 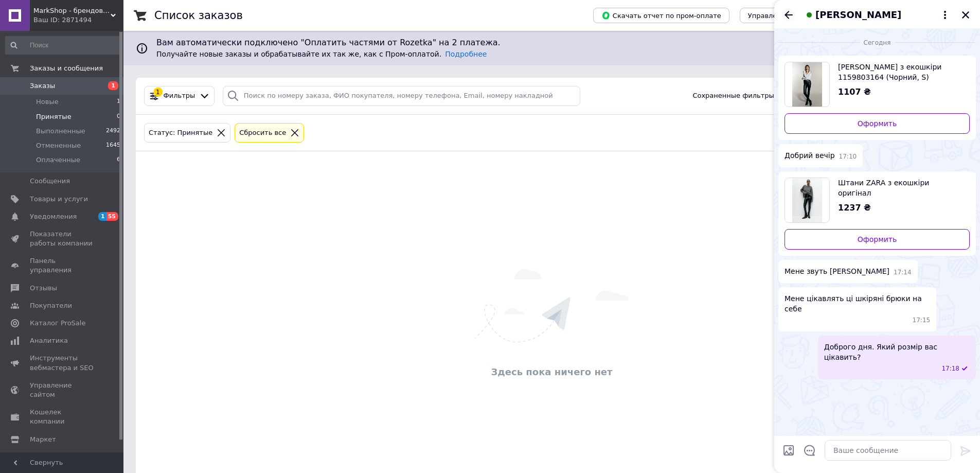 What do you see at coordinates (877, 43) in the screenshot?
I see `span: Сегодня` at bounding box center [877, 43].